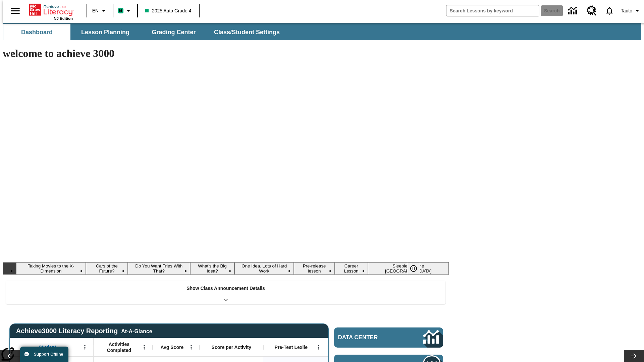 The width and height of the screenshot is (644, 362). What do you see at coordinates (125, 11) in the screenshot?
I see `button: Boost Class color is mint green. Change class color` at bounding box center [125, 11].